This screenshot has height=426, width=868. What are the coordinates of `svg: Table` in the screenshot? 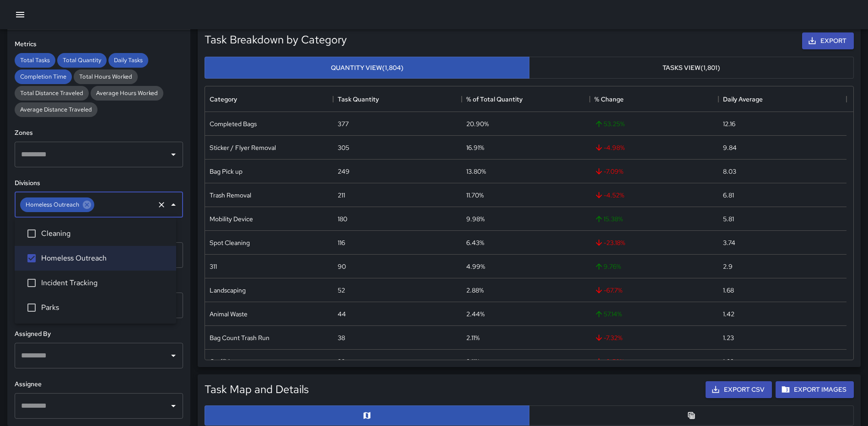 It's located at (692, 416).